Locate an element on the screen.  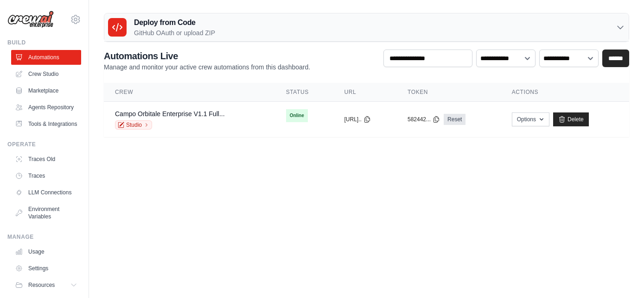
th: Crew is located at coordinates (189, 92).